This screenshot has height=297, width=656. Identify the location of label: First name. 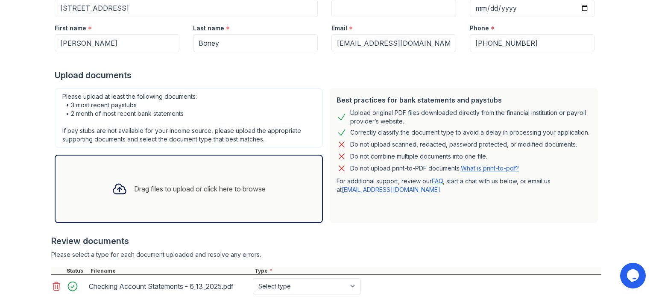
(70, 28).